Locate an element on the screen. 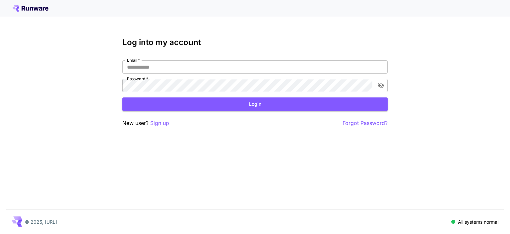 The width and height of the screenshot is (510, 234). button: toggle password visibility is located at coordinates (381, 86).